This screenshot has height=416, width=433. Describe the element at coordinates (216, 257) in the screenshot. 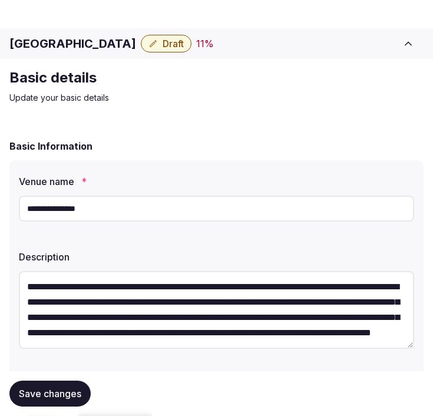

I see `label: Description` at that location.